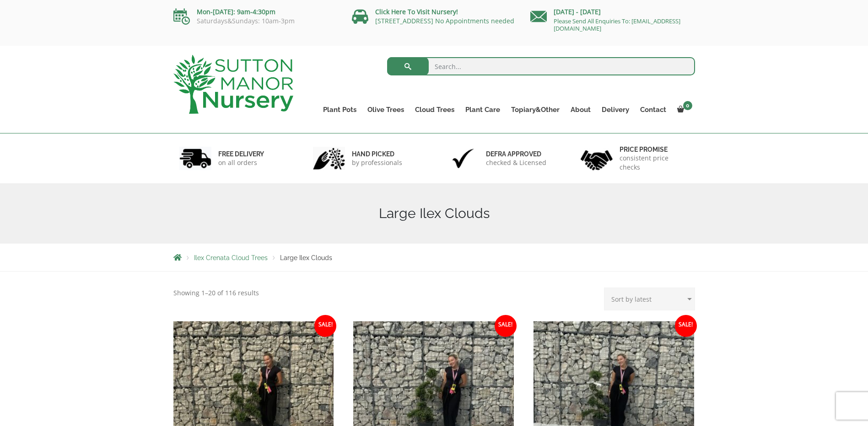  Describe the element at coordinates (306, 258) in the screenshot. I see `span: Large Ilex Clouds` at that location.